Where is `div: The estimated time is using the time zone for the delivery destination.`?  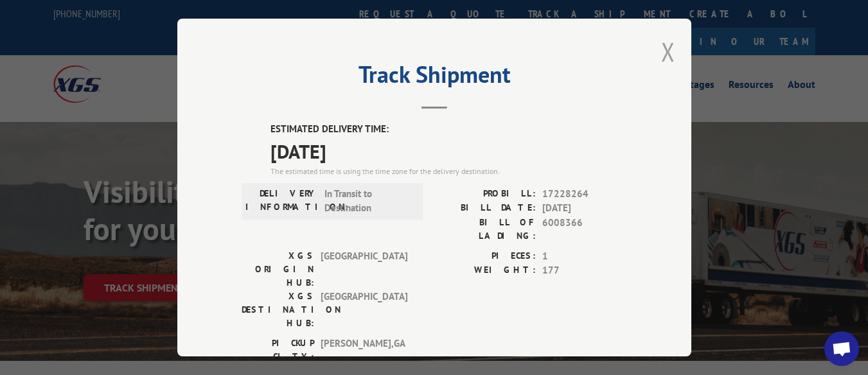
div: The estimated time is using the time zone for the delivery destination. is located at coordinates (448, 171).